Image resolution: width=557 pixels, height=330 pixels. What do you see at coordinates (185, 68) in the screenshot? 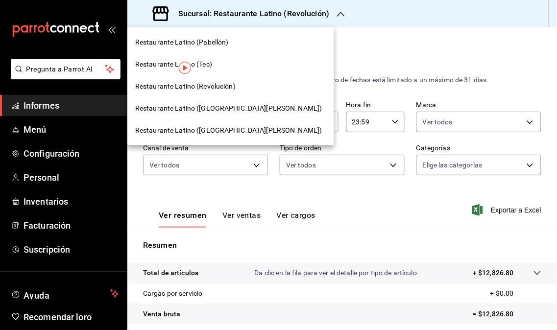
I see `img: Marcador de información sobre herramientas` at bounding box center [185, 68].